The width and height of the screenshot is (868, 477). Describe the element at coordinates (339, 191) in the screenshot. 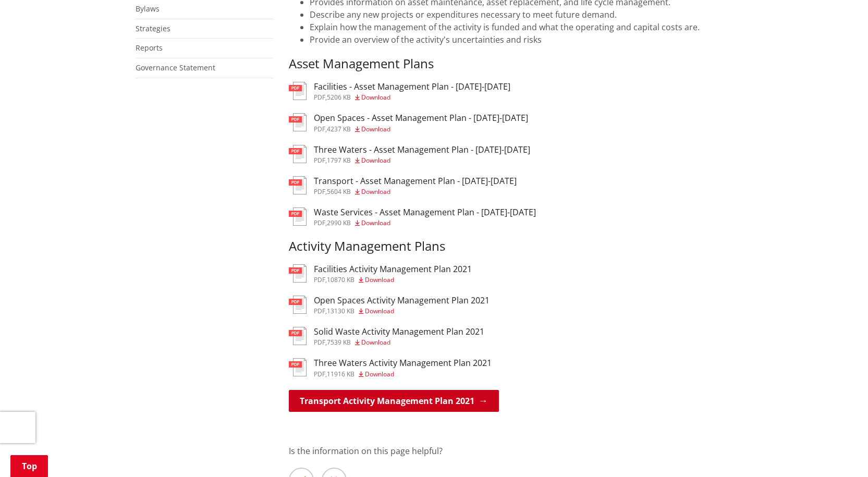

I see `span: 5604 KB` at that location.